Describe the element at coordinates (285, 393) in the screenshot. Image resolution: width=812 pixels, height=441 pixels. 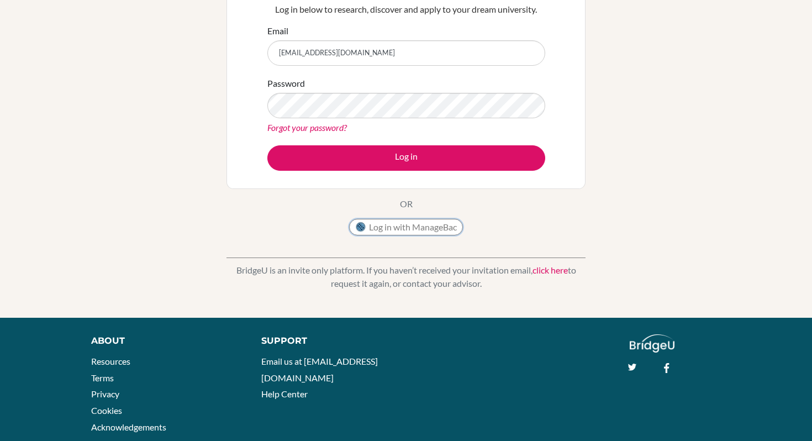
I see `a: Help Center` at that location.